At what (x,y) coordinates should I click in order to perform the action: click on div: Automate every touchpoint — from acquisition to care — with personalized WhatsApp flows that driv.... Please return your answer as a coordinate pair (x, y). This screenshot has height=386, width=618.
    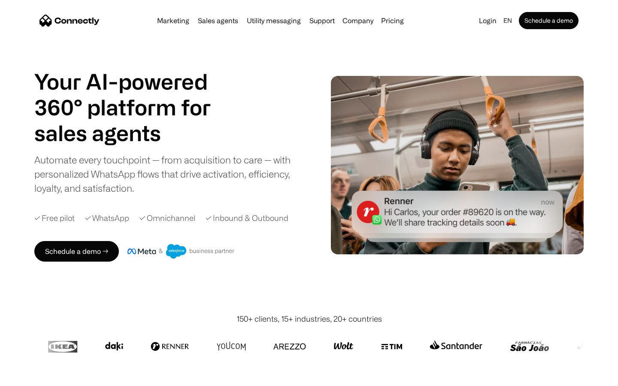
    Looking at the image, I should click on (170, 174).